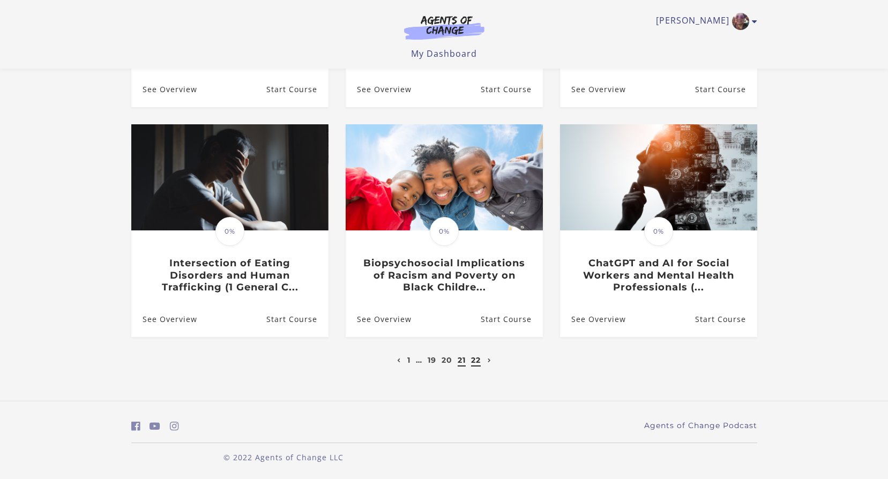  Describe the element at coordinates (726, 89) in the screenshot. I see `a: Trauma Therapy for Adults (1 General CE Credit): Resume Course` at that location.